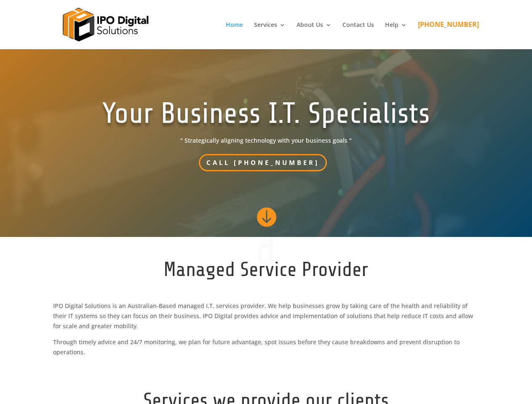 The width and height of the screenshot is (532, 404). I want to click on span: " Strategically aligning technology with your business goals ", so click(266, 141).